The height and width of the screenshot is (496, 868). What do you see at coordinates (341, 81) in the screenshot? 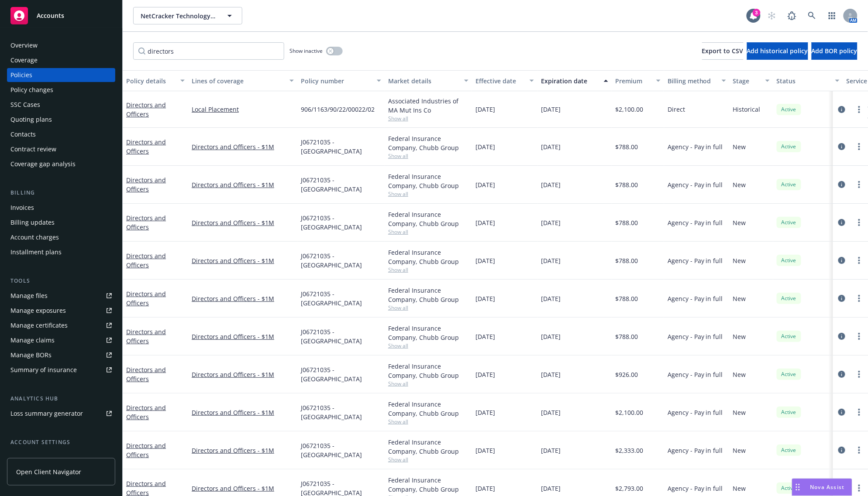
I see `button: Policy number` at bounding box center [341, 81].